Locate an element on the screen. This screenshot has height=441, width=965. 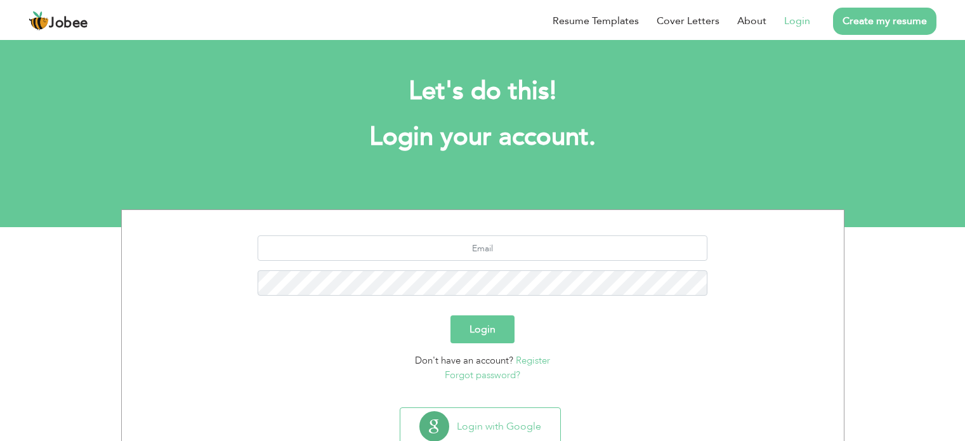
a: Create my resume is located at coordinates (884, 21).